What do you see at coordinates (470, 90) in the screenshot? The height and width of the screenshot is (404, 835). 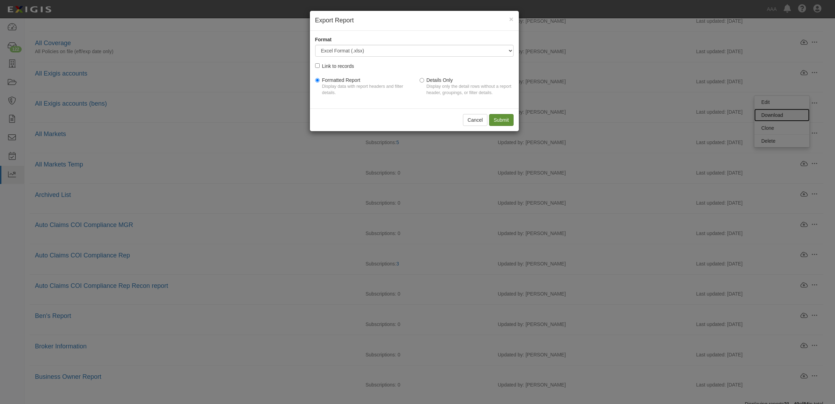 I see `p: Display only the detail rows without a report header, groupings, or filter details.` at bounding box center [470, 90].